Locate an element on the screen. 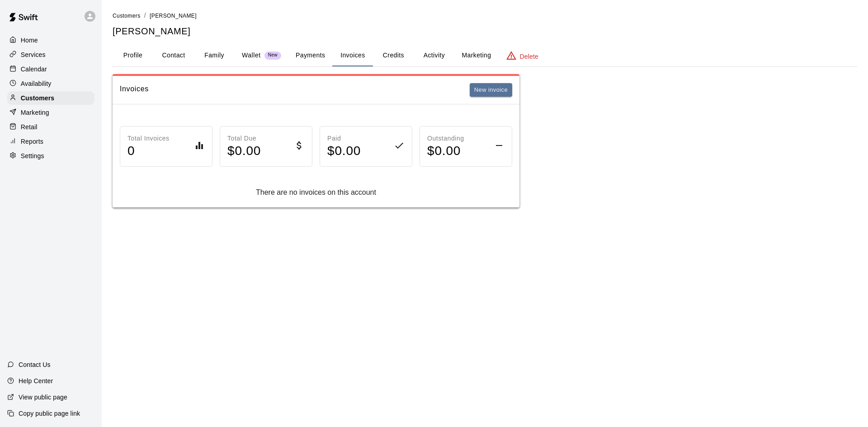 The height and width of the screenshot is (427, 868). a: Calendar is located at coordinates (51, 69).